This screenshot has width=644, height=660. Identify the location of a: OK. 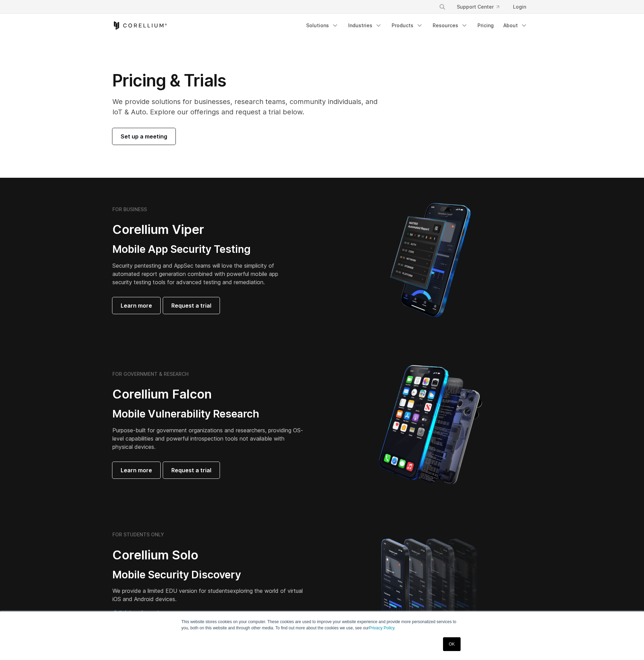
(452, 644).